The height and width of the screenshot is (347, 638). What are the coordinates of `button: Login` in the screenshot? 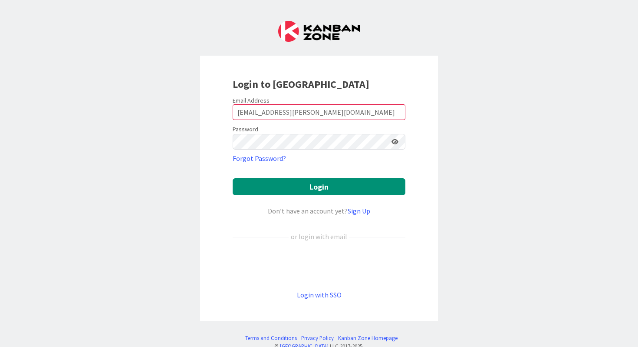 It's located at (319, 186).